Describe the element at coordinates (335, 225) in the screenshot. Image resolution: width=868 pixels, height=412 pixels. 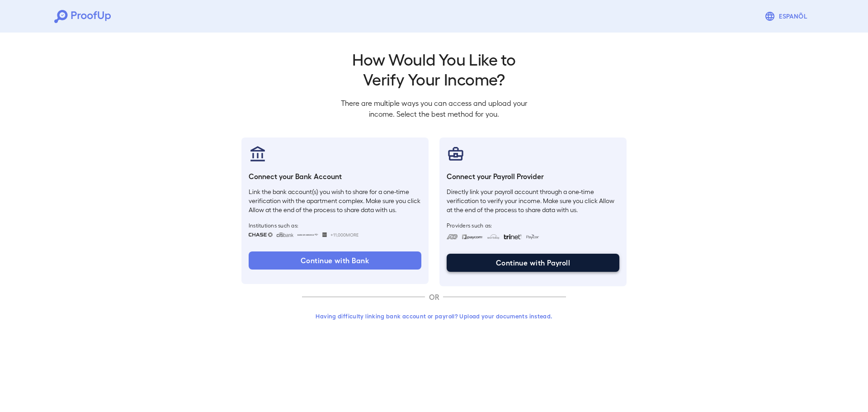
I see `span: Institutions such as:` at that location.